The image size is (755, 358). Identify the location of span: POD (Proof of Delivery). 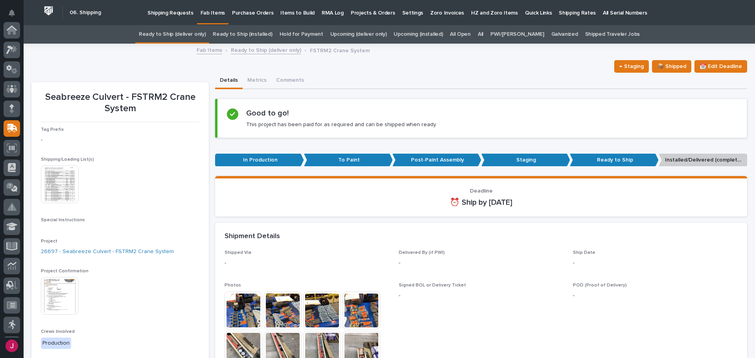
(599, 285).